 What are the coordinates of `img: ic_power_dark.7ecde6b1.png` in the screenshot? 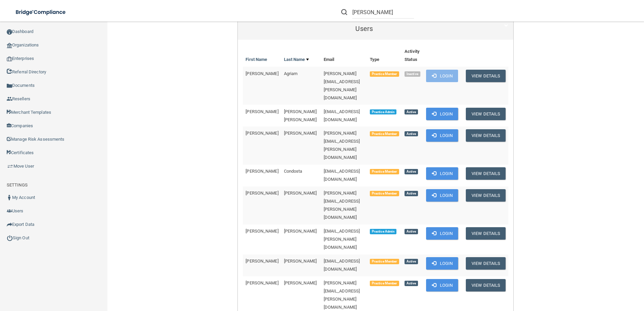 It's located at (10, 238).